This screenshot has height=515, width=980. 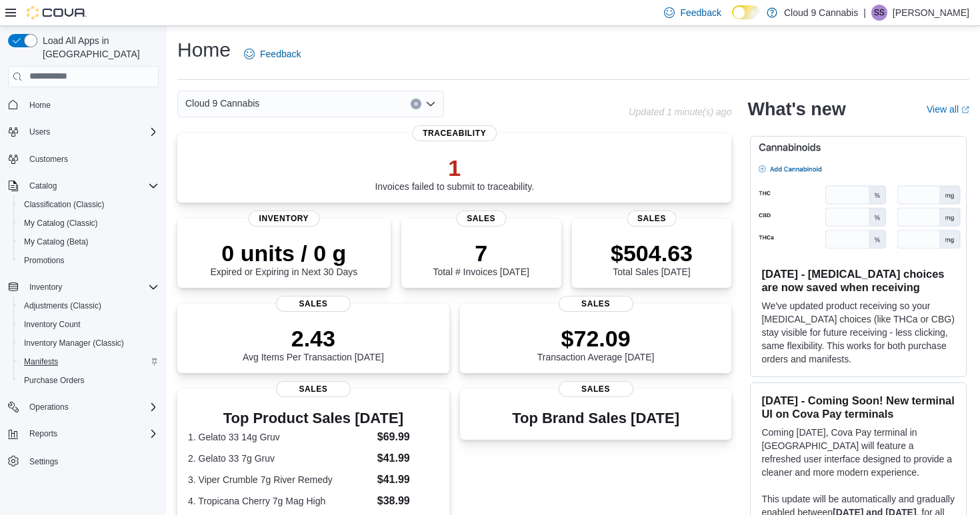 I want to click on img: Cova, so click(x=57, y=12).